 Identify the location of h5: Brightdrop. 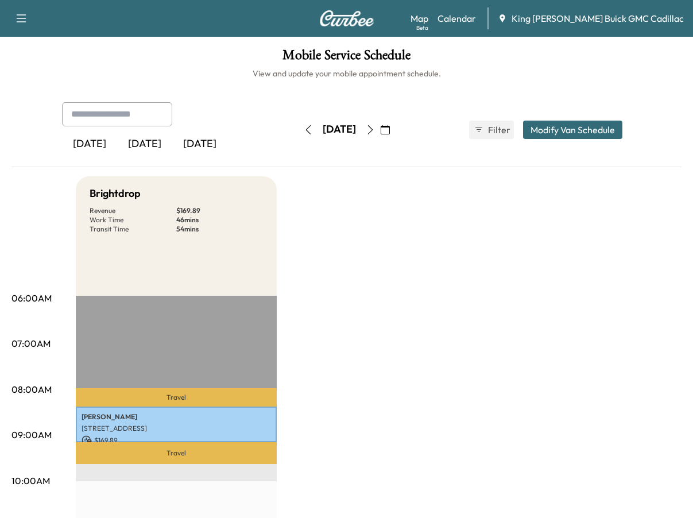
(115, 194).